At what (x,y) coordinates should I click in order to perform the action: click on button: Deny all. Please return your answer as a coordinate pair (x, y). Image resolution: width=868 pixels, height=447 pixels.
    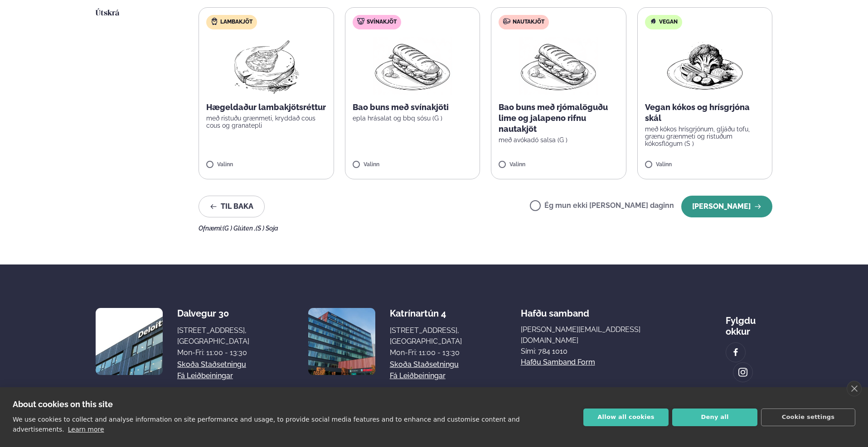
    Looking at the image, I should click on (715, 417).